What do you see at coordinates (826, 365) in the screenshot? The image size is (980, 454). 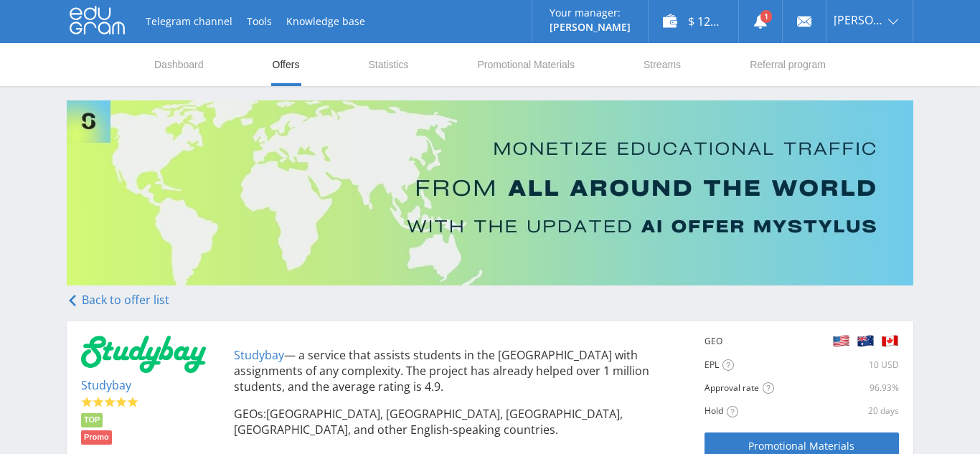 I see `div: 10 USD` at bounding box center [826, 365].